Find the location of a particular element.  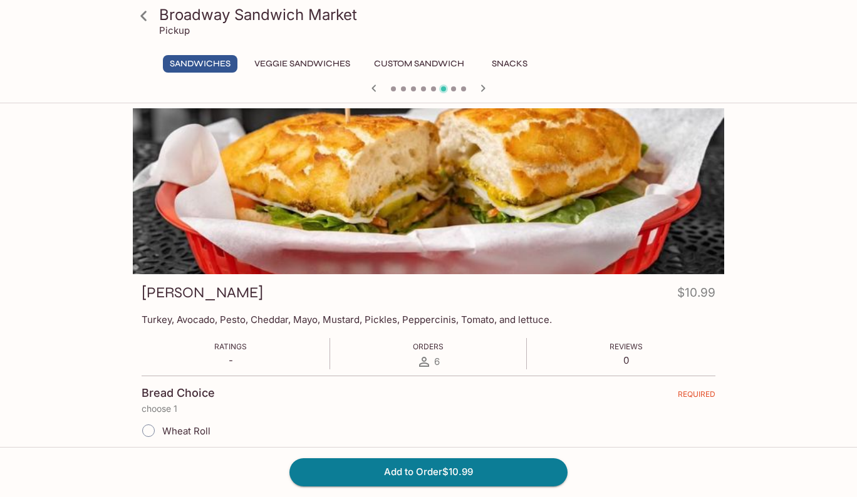

span: 6 is located at coordinates (436, 361).